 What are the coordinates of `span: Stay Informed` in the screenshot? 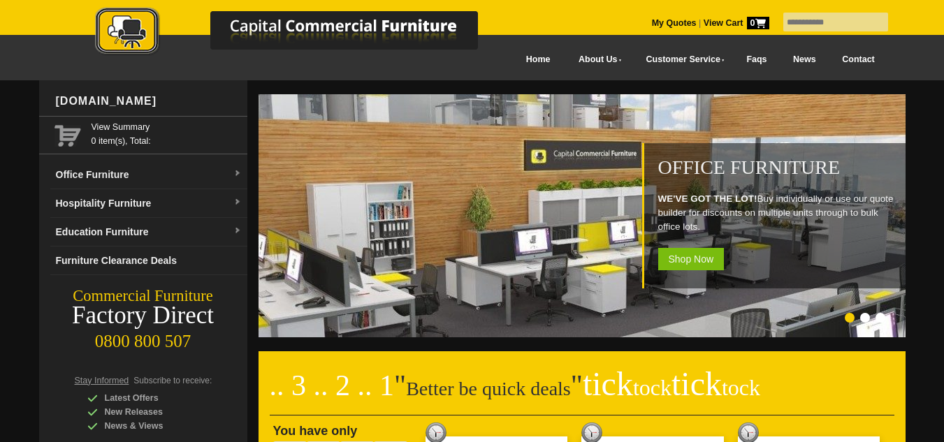 It's located at (102, 381).